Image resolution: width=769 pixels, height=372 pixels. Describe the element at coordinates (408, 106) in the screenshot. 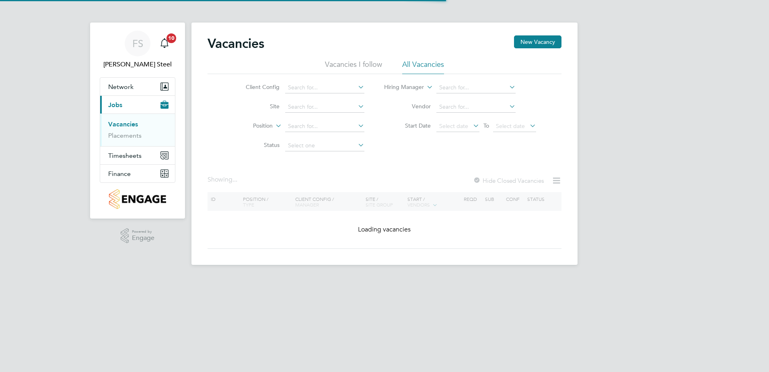

I see `label: Vendor` at that location.